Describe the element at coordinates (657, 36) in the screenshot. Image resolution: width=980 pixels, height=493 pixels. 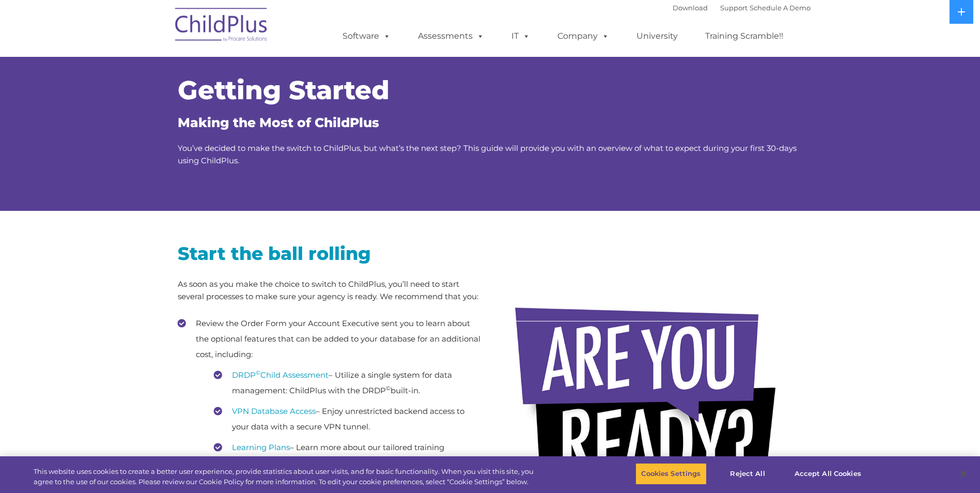
I see `a: University` at that location.